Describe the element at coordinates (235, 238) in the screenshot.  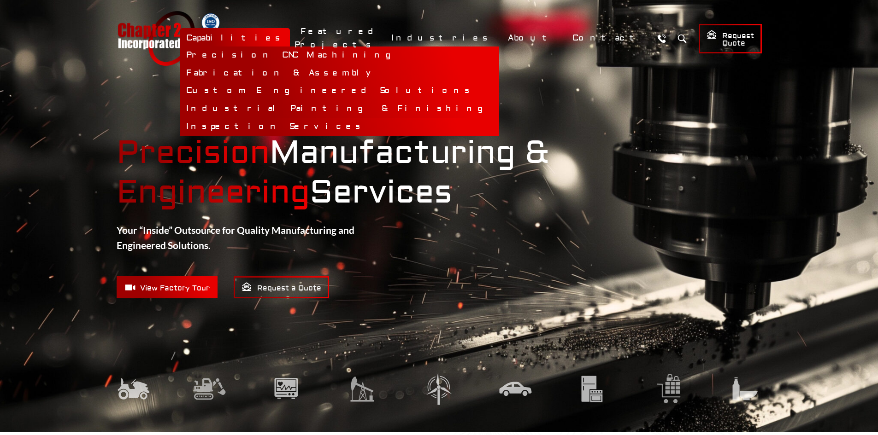
I see `strong: Your “Inside” Outsource for Quality Manufacturing and Engineered Solutions.` at that location.